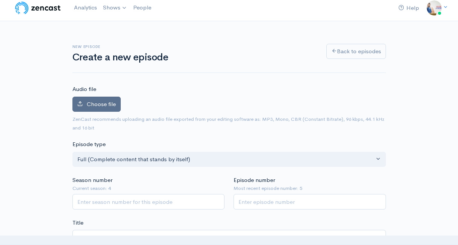 The image size is (458, 245). I want to click on a: Back to episodes, so click(356, 51).